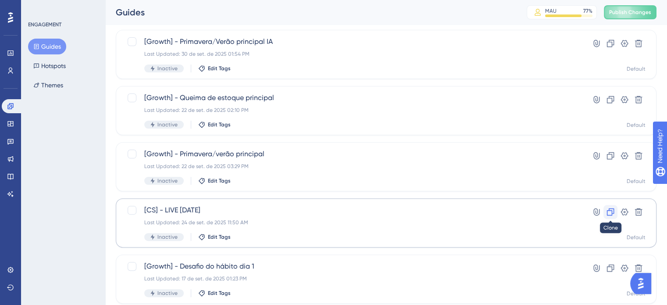 The width and height of the screenshot is (667, 305). I want to click on div: MAU, so click(550, 11).